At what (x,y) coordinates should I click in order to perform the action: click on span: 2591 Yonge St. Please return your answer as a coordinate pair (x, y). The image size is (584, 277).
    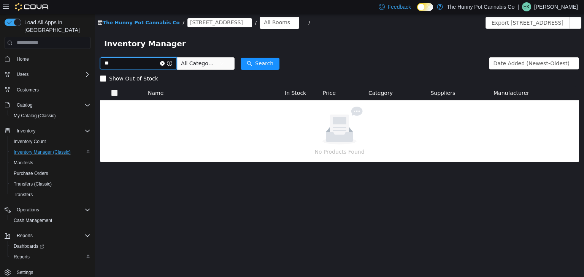
    Looking at the image, I should click on (121, 8).